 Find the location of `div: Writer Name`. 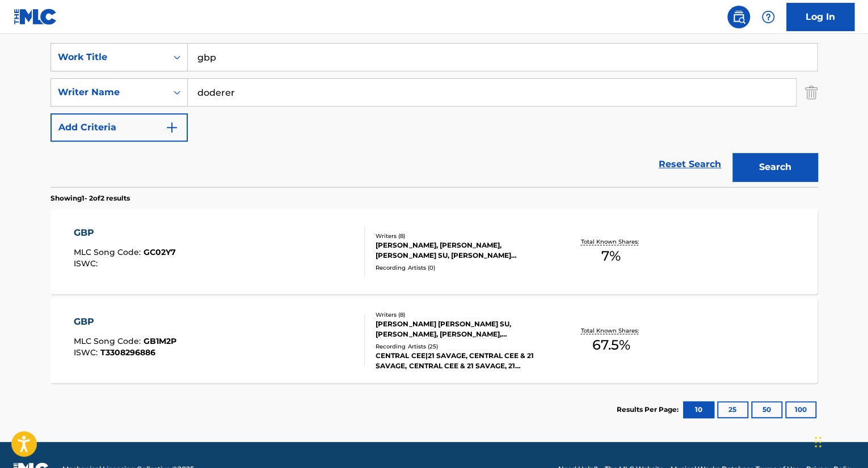

div: Writer Name is located at coordinates (109, 92).